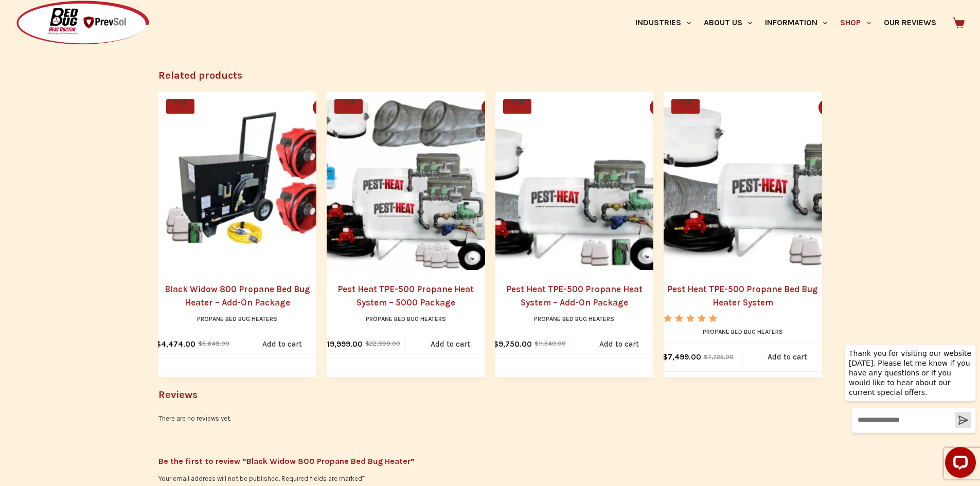  Describe the element at coordinates (691, 329) in the screenshot. I see `span: Rated out of 5` at that location.